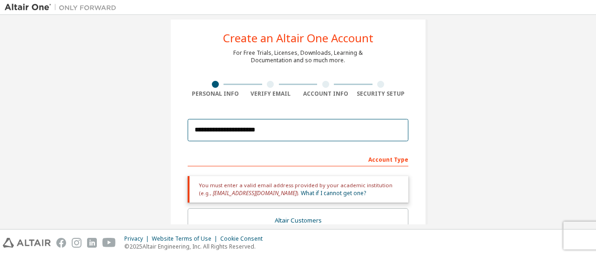 The height and width of the screenshot is (256, 596). Describe the element at coordinates (298, 38) in the screenshot. I see `div: Create an Altair One Account` at that location.